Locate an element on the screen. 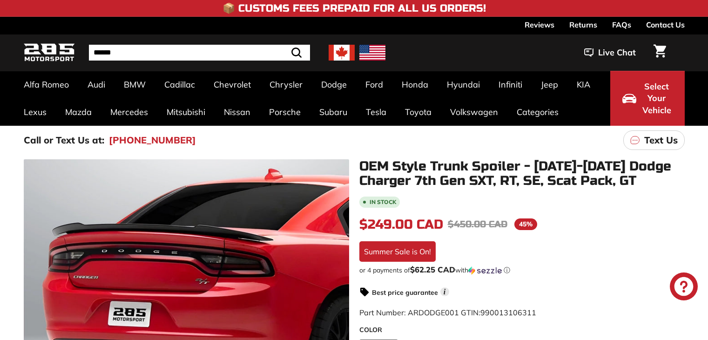 Image resolution: width=708 pixels, height=340 pixels. a: FAQs is located at coordinates (622, 25).